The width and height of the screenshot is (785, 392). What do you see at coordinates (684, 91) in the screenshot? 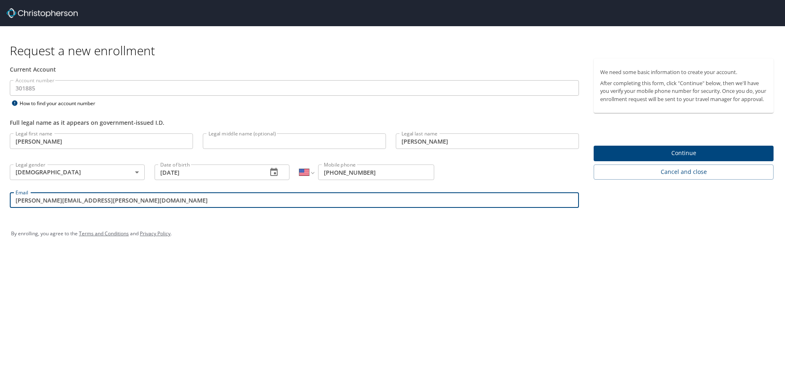
I see `p: After completing this form, click "Continue" below, then we'll have you verify your mobile phone ...` at bounding box center [684, 91].